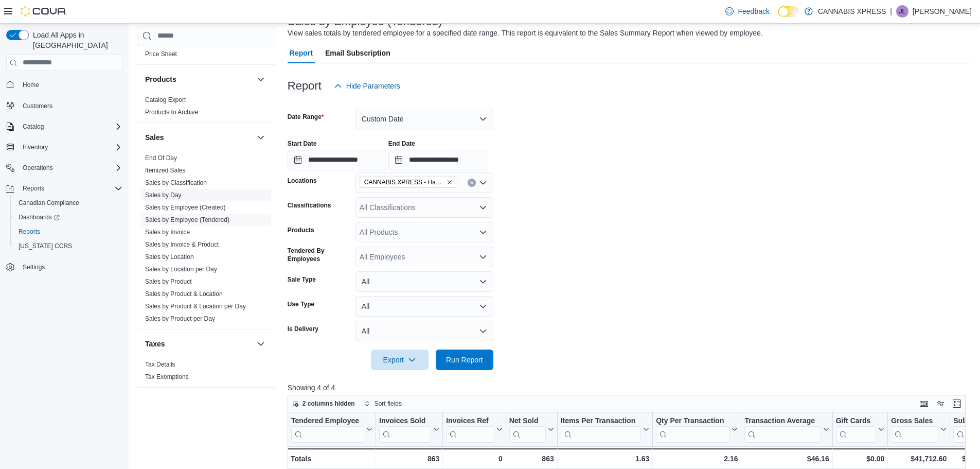 This screenshot has height=469, width=980. What do you see at coordinates (39, 217) in the screenshot?
I see `a: Dashboards` at bounding box center [39, 217].